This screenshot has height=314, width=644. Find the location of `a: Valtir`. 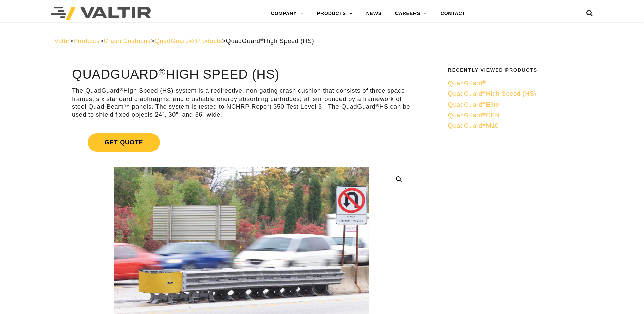

a: Valtir is located at coordinates (62, 41).